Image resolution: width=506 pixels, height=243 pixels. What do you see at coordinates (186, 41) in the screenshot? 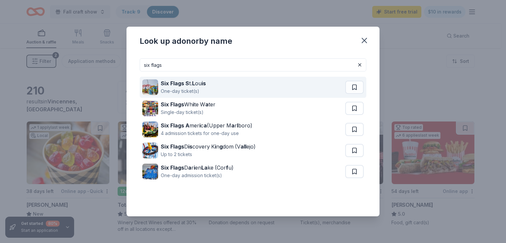
I see `div: Look up a donor by name` at bounding box center [186, 41].